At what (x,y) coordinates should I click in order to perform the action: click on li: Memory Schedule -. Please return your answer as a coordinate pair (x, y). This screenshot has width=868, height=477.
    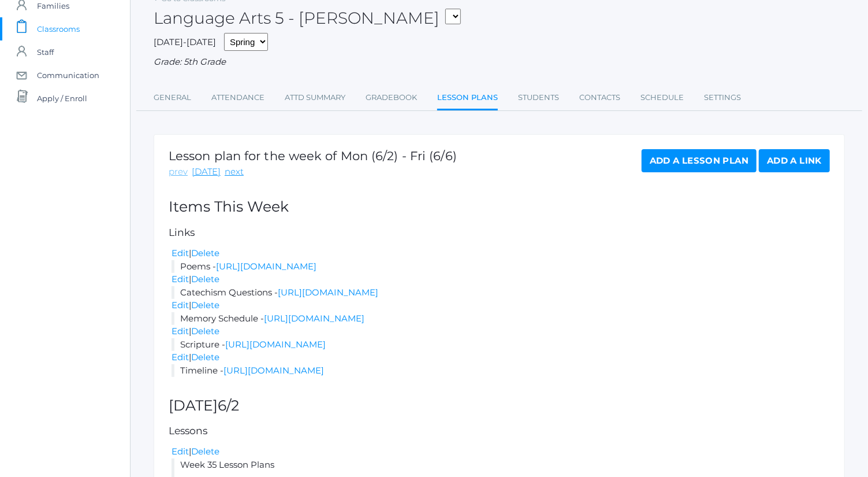
    Looking at the image, I should click on (501, 319).